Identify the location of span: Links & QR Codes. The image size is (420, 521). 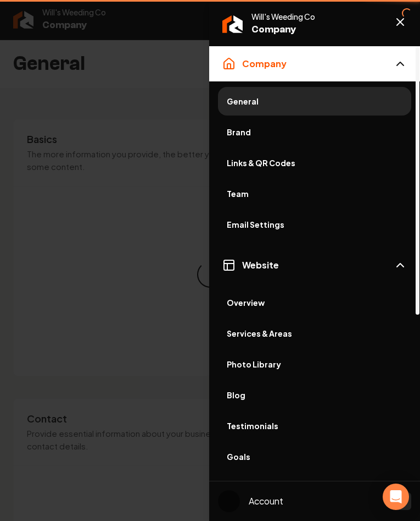
(315, 163).